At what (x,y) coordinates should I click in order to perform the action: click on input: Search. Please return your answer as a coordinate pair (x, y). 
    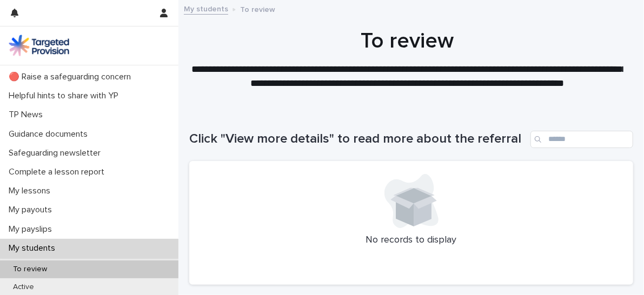
    Looking at the image, I should click on (582, 139).